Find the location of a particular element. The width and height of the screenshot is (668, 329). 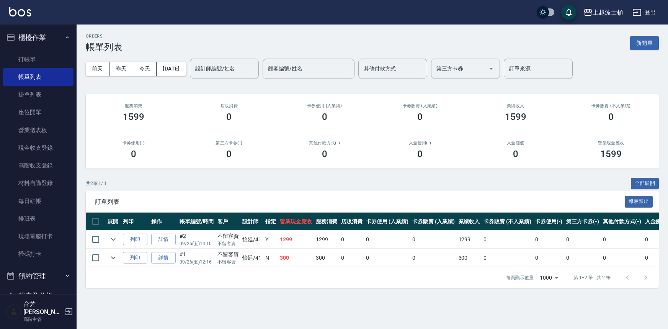

button: 上越波士頓 is located at coordinates (603, 12).